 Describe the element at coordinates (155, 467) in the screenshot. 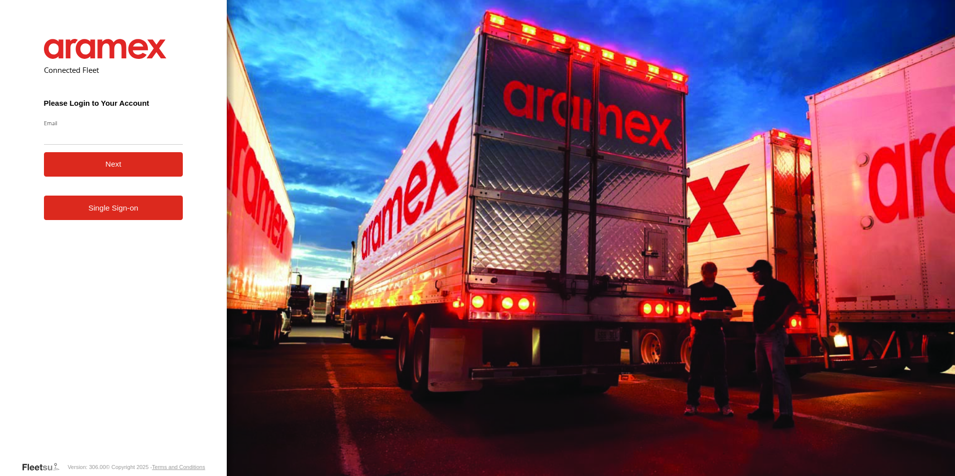

I see `div: © Copyright 2025 -` at that location.